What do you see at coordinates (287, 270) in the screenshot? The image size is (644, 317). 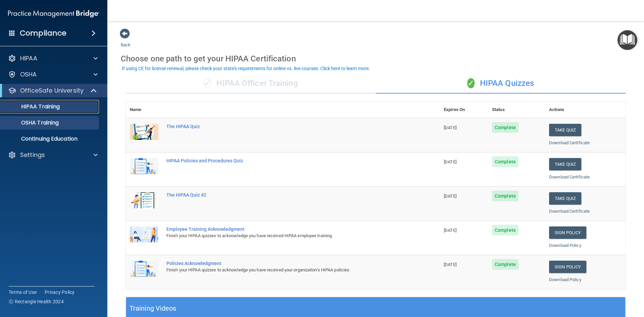 I see `div: Finish your HIPAA quizzes to acknowledge you have received your organization’s HIPAA policies.` at bounding box center [287, 270].